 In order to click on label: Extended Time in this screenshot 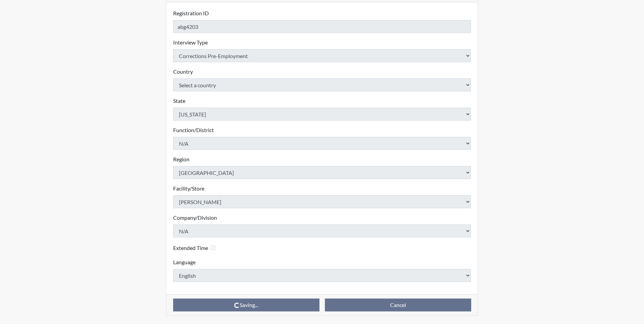, I will do `click(190, 248)`.